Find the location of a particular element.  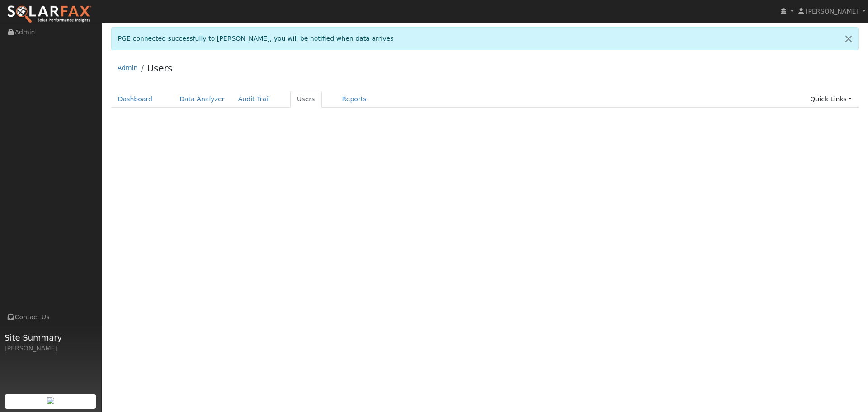

a: Admin is located at coordinates (127, 68).